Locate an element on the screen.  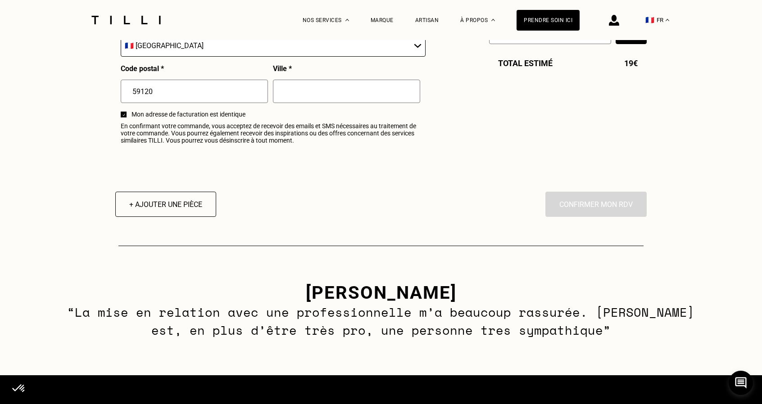
div: Marque is located at coordinates (382, 20).